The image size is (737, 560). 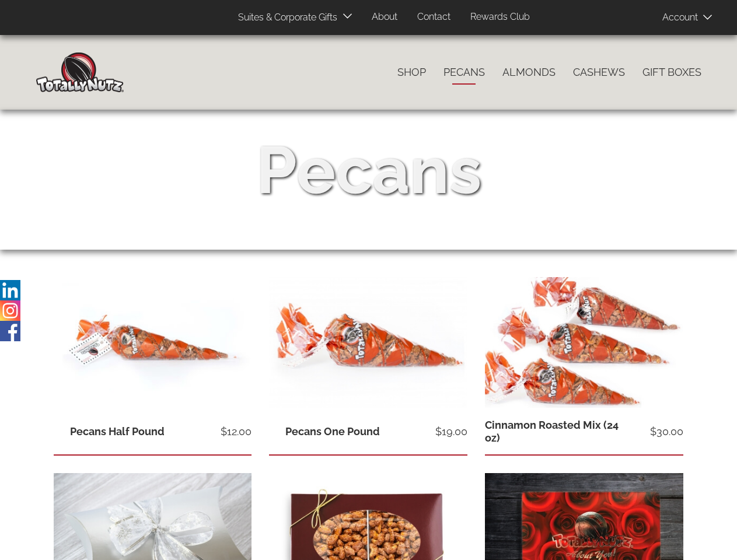 What do you see at coordinates (599, 72) in the screenshot?
I see `a: Cashews` at bounding box center [599, 72].